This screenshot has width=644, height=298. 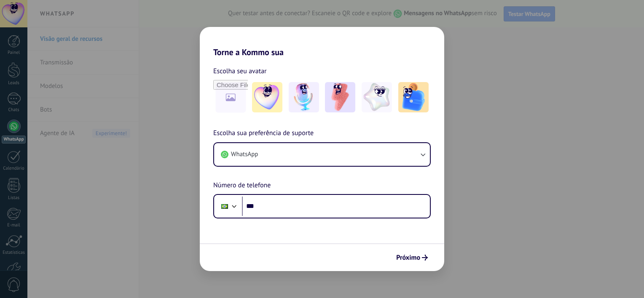 What do you see at coordinates (242, 186) in the screenshot?
I see `span: Número de telefone` at bounding box center [242, 186].